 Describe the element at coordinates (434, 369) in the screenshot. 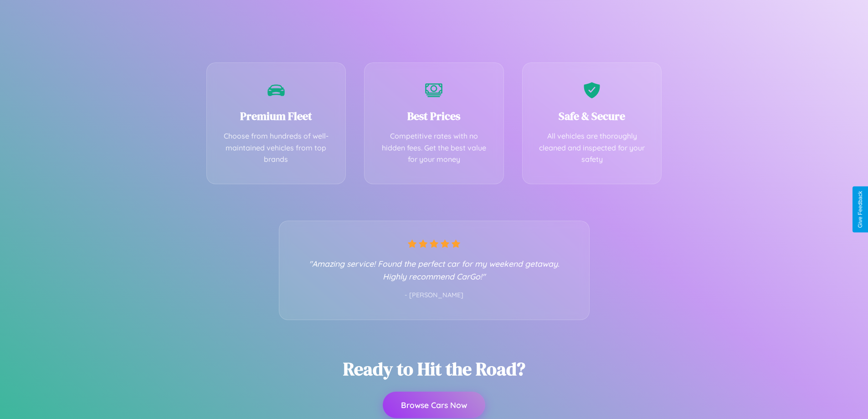

I see `h2: Ready to Hit the Road?` at that location.